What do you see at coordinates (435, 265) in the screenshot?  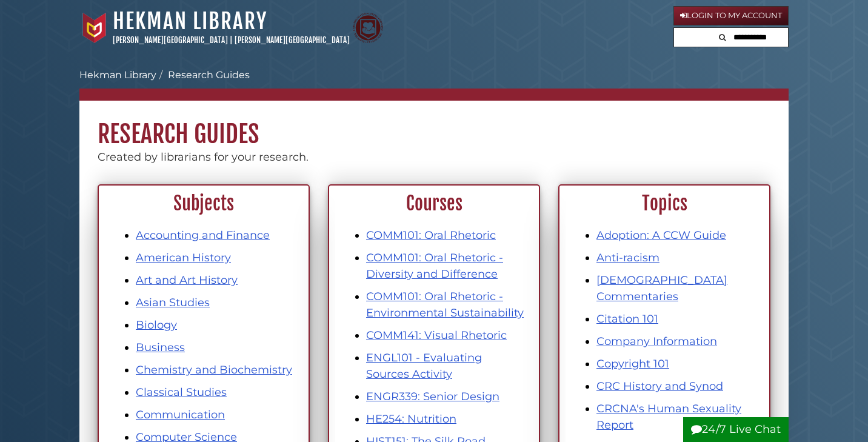 I see `a: COMM101: Oral Rhetoric - Diversity and Difference` at bounding box center [435, 265].